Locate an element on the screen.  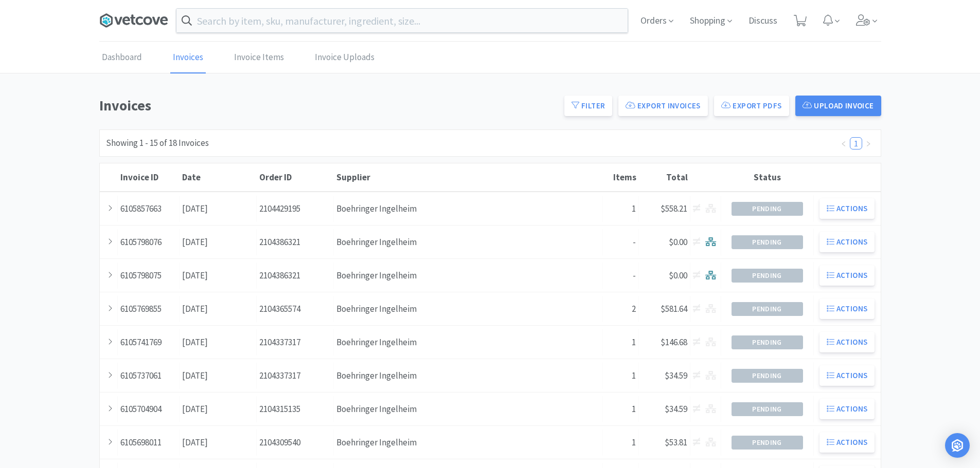
h1: Invoices is located at coordinates (329, 105).